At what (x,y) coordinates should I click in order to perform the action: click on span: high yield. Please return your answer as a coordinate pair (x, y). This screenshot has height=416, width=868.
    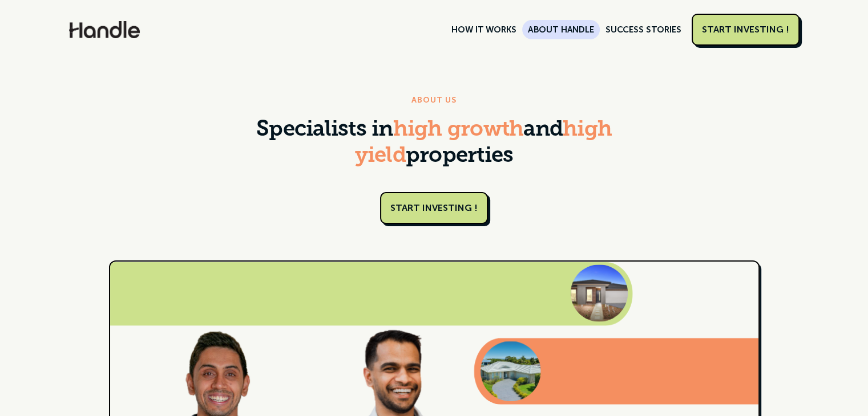
    Looking at the image, I should click on (484, 143).